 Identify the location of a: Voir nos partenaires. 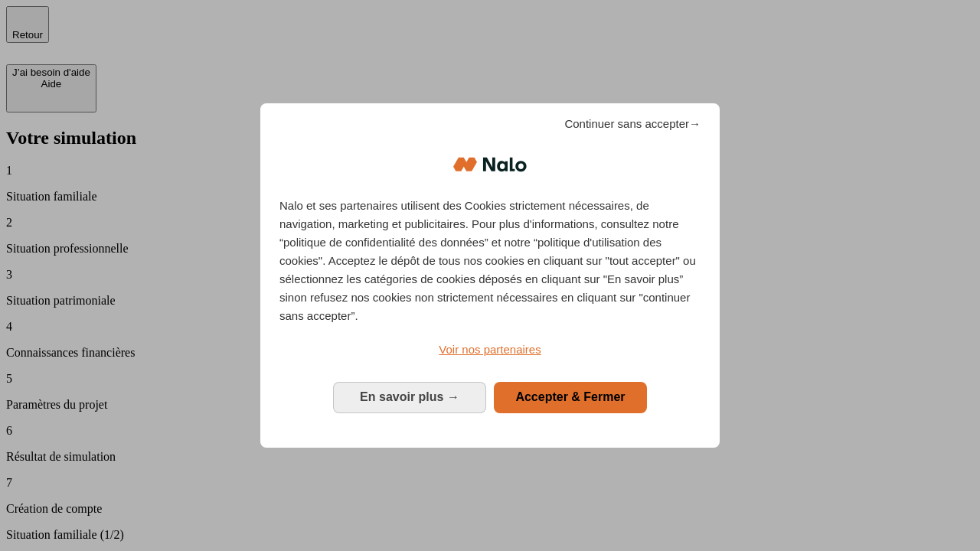
(490, 350).